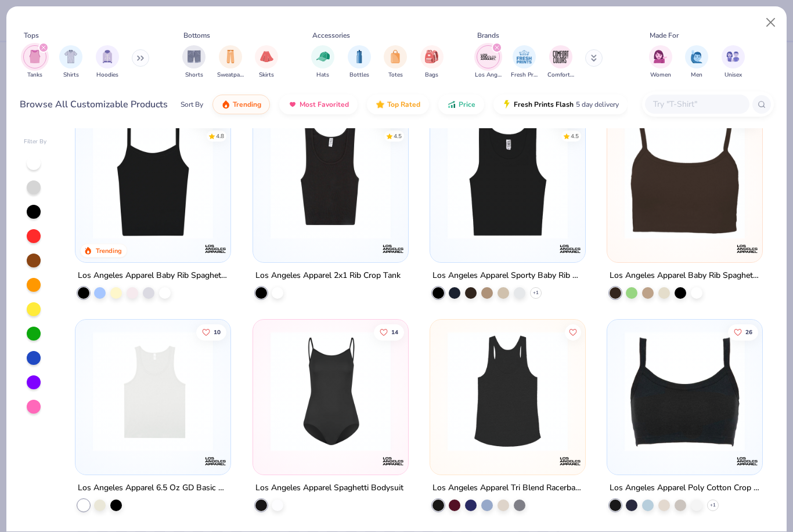  Describe the element at coordinates (359, 75) in the screenshot. I see `span: Bottles` at that location.